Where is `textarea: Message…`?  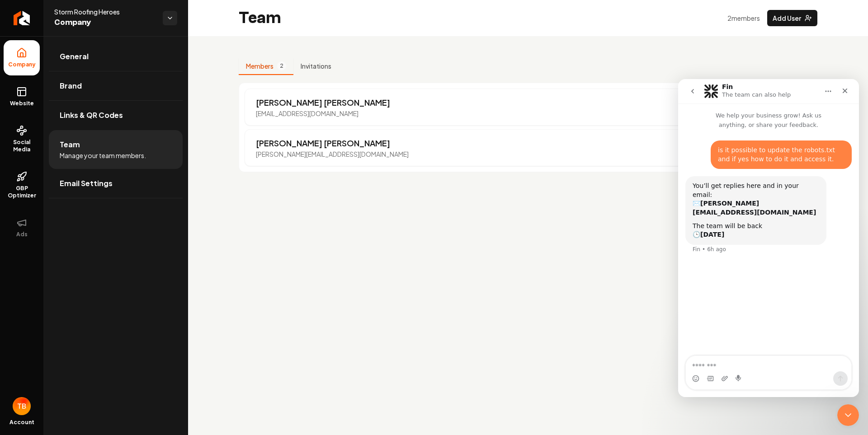
textarea: Message… is located at coordinates (91, 285).